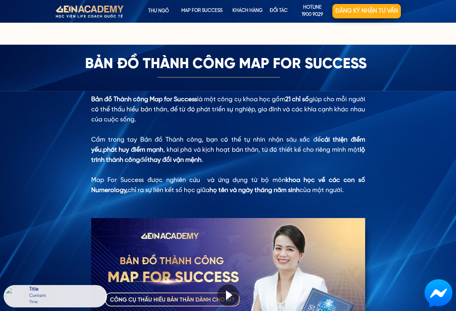 The image size is (456, 311). What do you see at coordinates (297, 100) in the screenshot?
I see `span: 21 chỉ số` at bounding box center [297, 100].